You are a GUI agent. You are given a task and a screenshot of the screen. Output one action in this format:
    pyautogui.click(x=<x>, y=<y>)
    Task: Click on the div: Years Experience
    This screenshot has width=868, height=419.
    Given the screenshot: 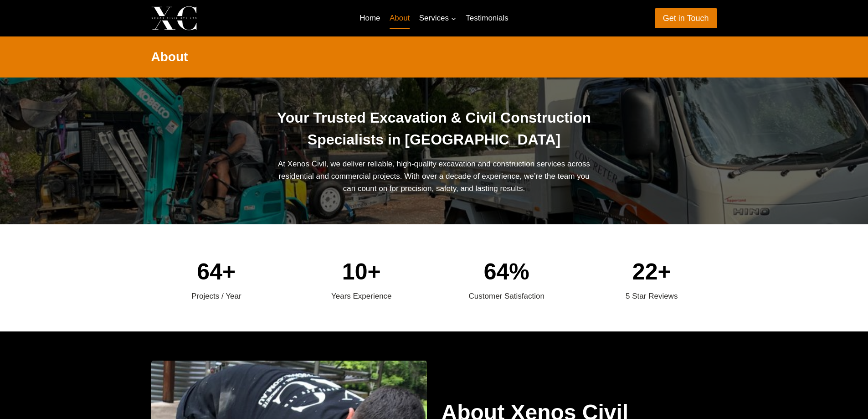 What is the action you would take?
    pyautogui.click(x=361, y=295)
    